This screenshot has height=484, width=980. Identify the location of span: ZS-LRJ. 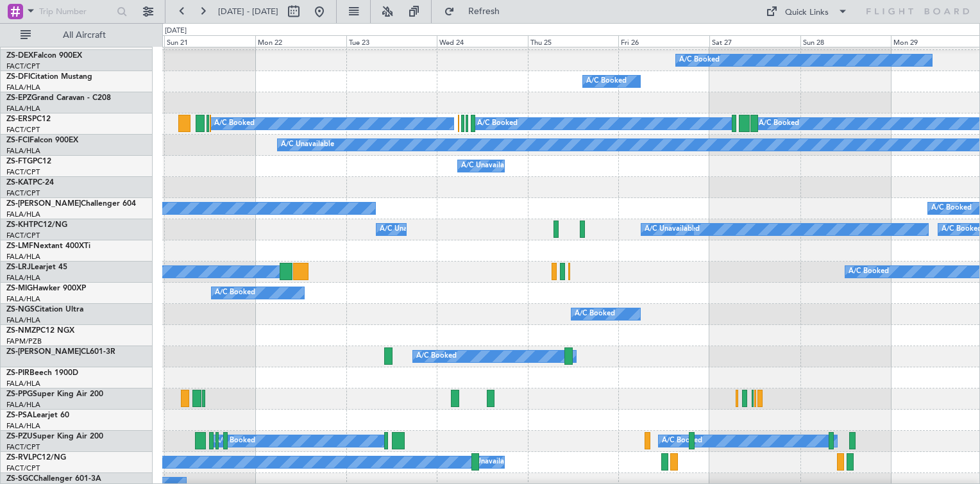
(19, 267).